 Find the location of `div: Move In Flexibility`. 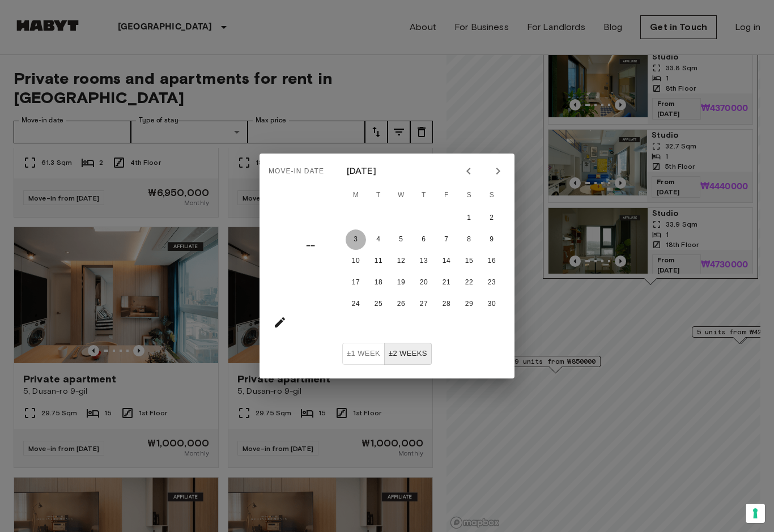

div: Move In Flexibility is located at coordinates (387, 353).